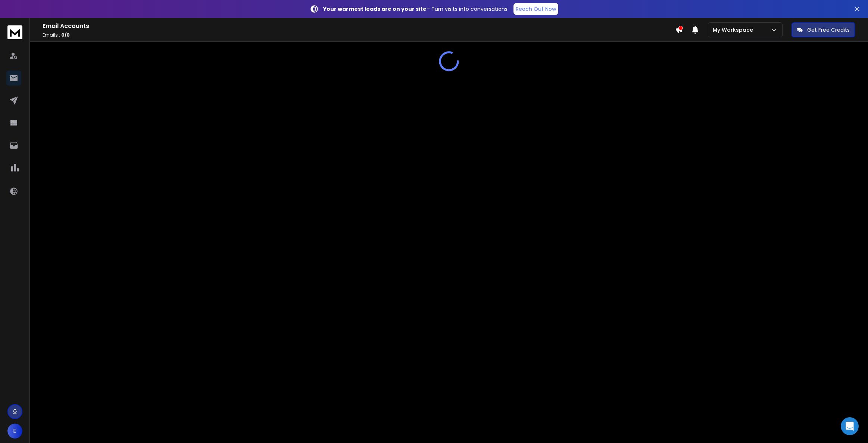 This screenshot has width=868, height=443. Describe the element at coordinates (536, 9) in the screenshot. I see `p: Reach Out Now` at that location.